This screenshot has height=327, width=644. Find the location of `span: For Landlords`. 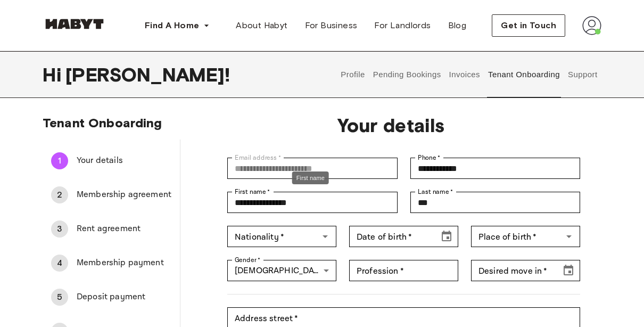

span: For Landlords is located at coordinates (402, 25).